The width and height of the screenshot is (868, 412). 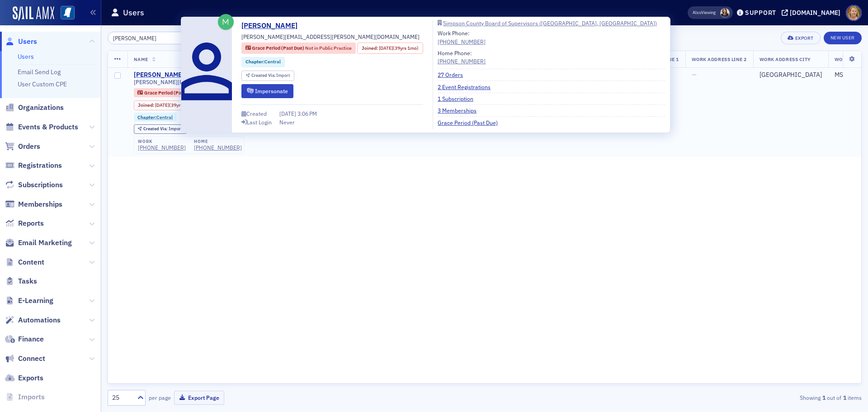 I want to click on span: Memberships, so click(x=41, y=204).